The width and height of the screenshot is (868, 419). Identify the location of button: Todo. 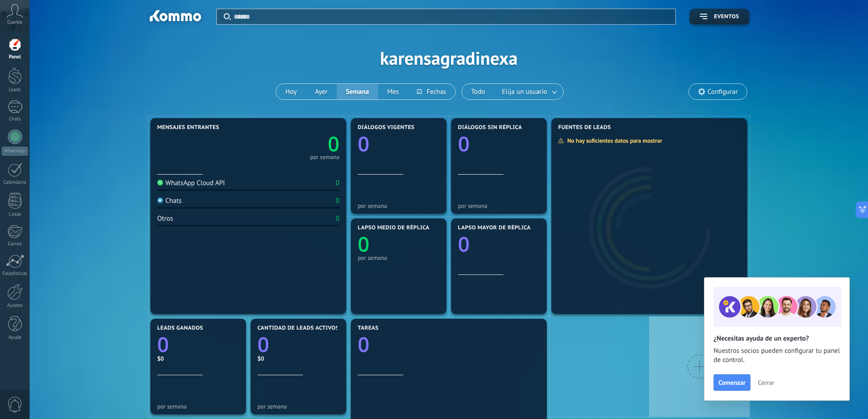
(478, 91).